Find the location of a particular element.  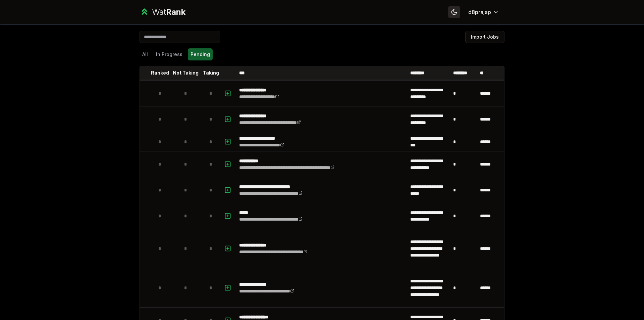

button: In Progress is located at coordinates (169, 54).